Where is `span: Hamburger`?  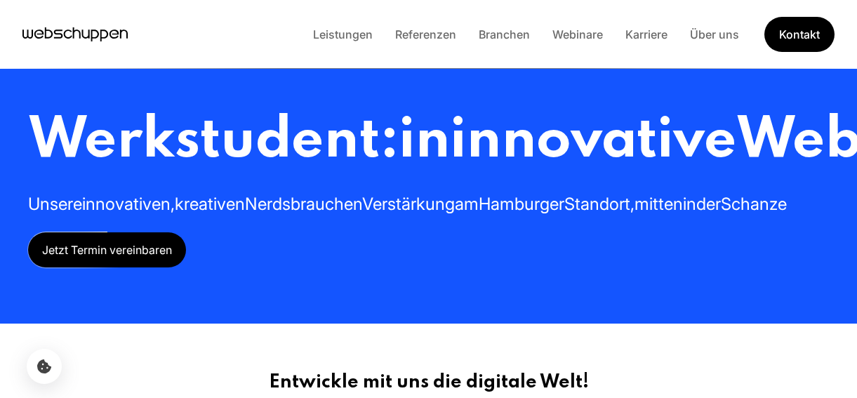
span: Hamburger is located at coordinates (522, 204).